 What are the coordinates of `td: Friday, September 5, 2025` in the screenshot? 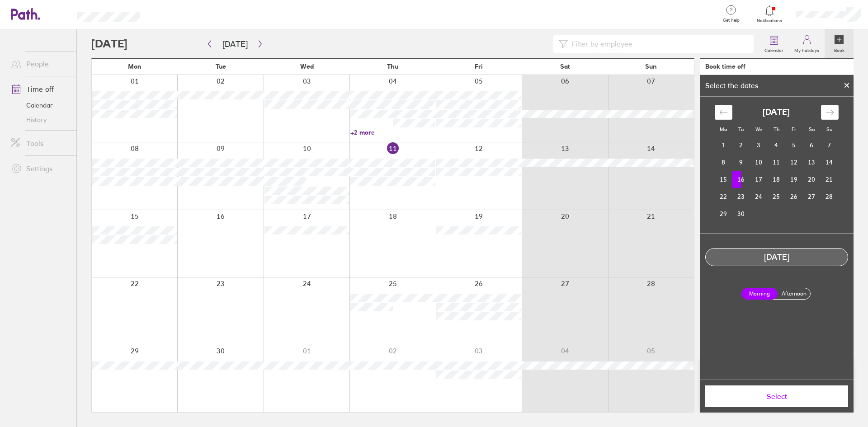 It's located at (793, 145).